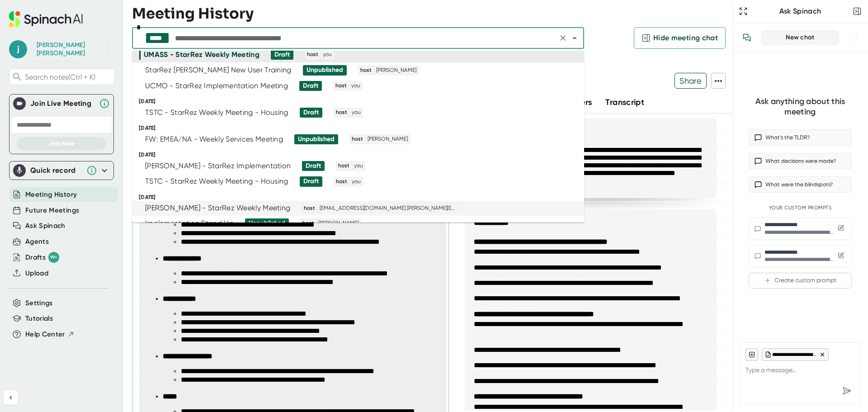  What do you see at coordinates (63, 104) in the screenshot?
I see `div: Join Live Meeting` at bounding box center [63, 104].